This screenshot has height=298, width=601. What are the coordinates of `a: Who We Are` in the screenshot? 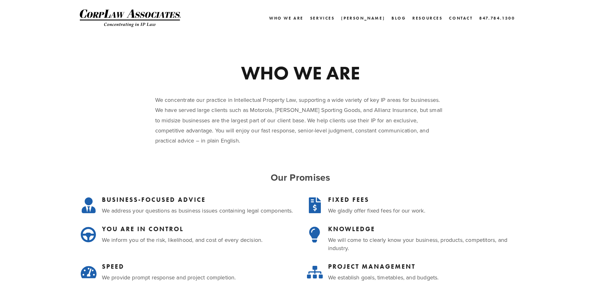 It's located at (286, 18).